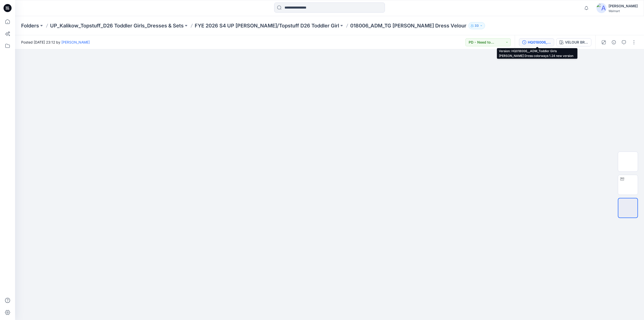  I want to click on p: 33, so click(477, 25).